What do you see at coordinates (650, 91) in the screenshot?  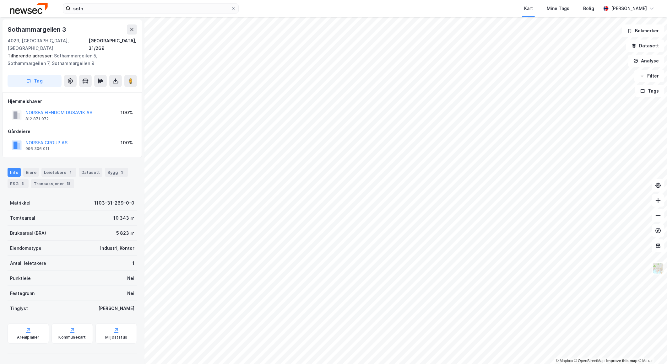 I see `button: Tags` at bounding box center [650, 91].